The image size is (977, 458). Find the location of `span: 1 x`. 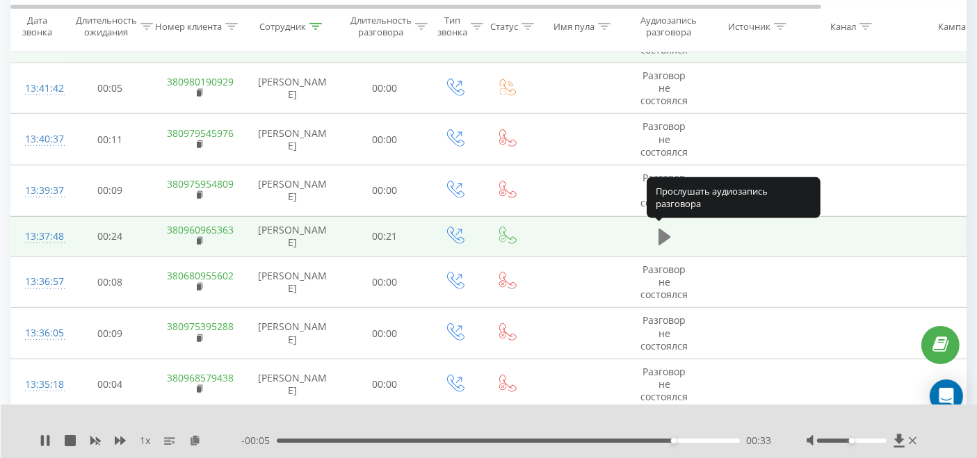

span: 1 x is located at coordinates (145, 441).